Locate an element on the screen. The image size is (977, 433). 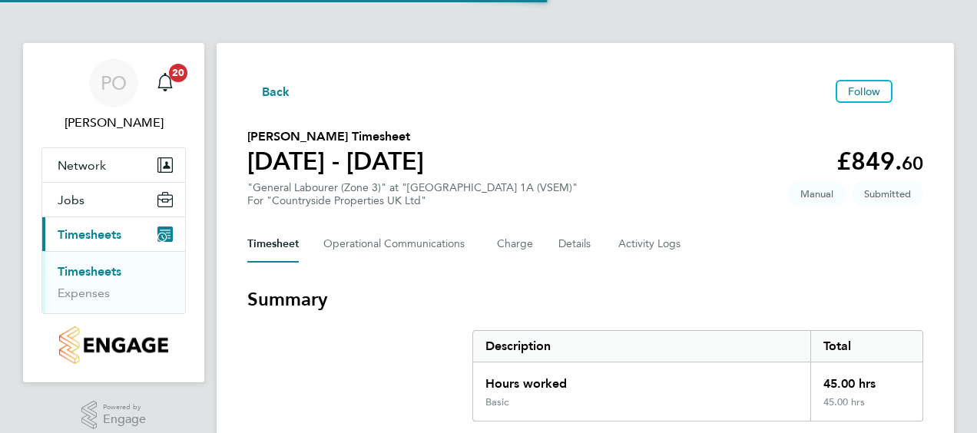
button: Jobs is located at coordinates (114, 200).